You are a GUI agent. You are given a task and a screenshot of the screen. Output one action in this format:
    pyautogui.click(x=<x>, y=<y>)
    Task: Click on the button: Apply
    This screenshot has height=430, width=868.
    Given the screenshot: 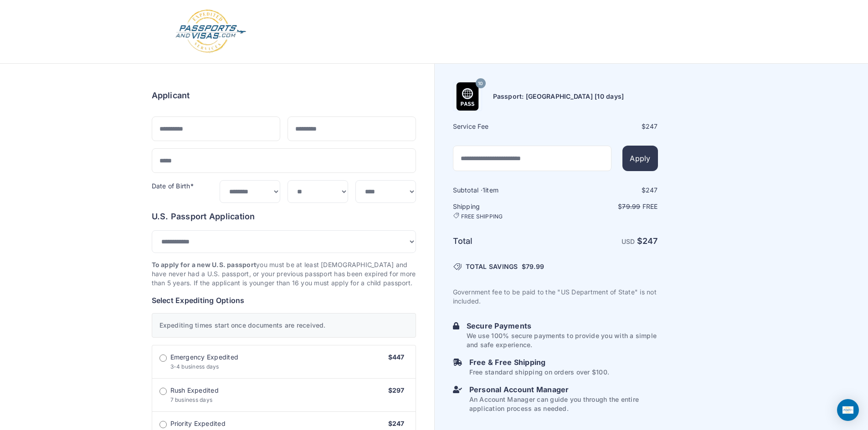 What is the action you would take?
    pyautogui.click(x=640, y=159)
    